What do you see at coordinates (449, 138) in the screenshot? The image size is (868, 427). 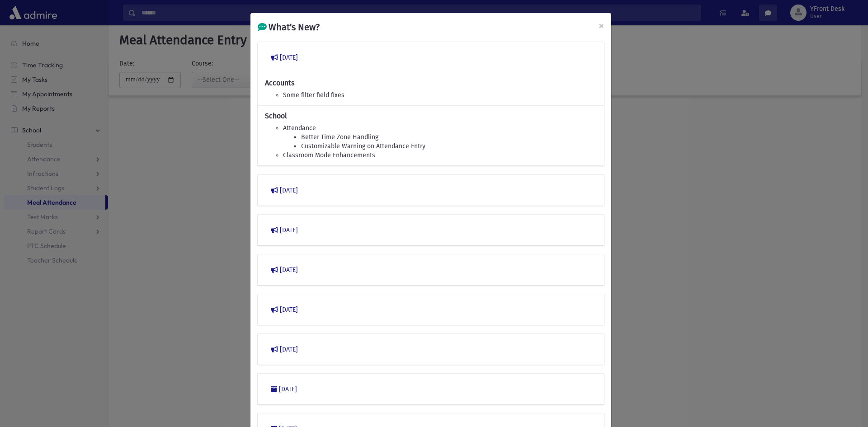 I see `li: Better Time Zone Handling` at bounding box center [449, 138].